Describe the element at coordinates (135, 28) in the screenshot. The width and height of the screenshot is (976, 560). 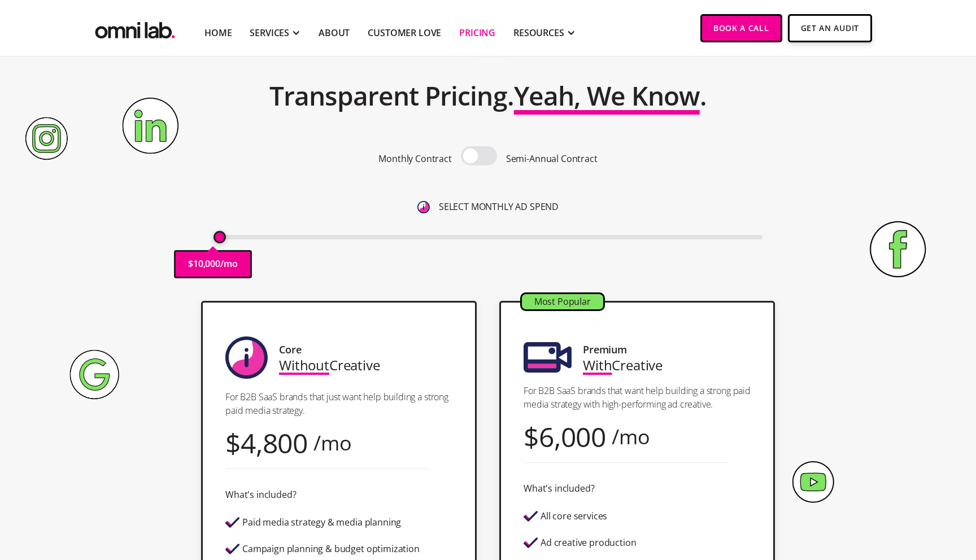
I see `img: Omni Lab: B2B SaaS Demand Generation Agency` at that location.